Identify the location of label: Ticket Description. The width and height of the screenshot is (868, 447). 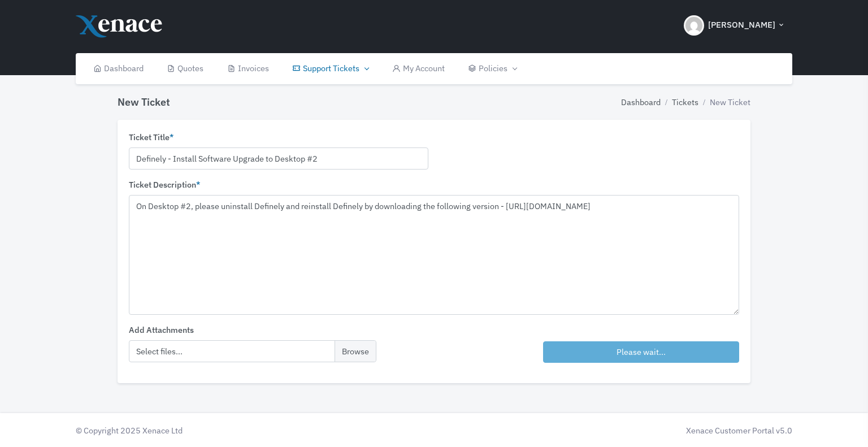
(164, 185).